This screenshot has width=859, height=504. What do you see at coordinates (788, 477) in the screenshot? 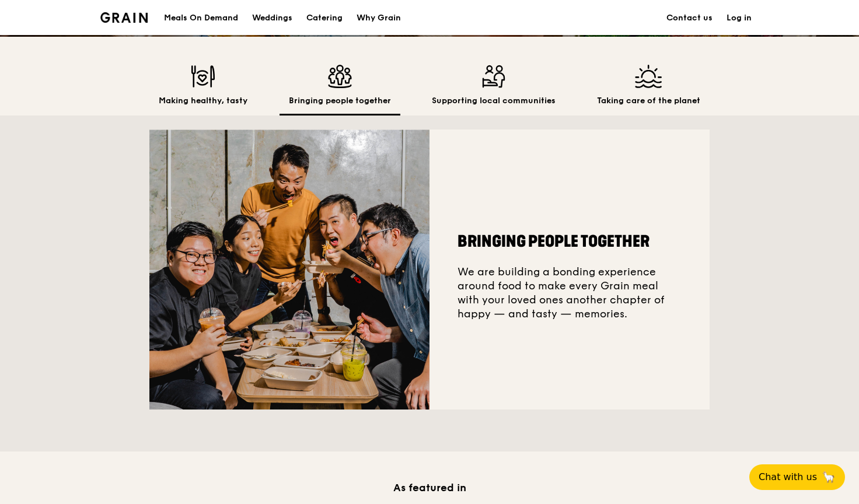
I see `span: Chat with us` at bounding box center [788, 477].